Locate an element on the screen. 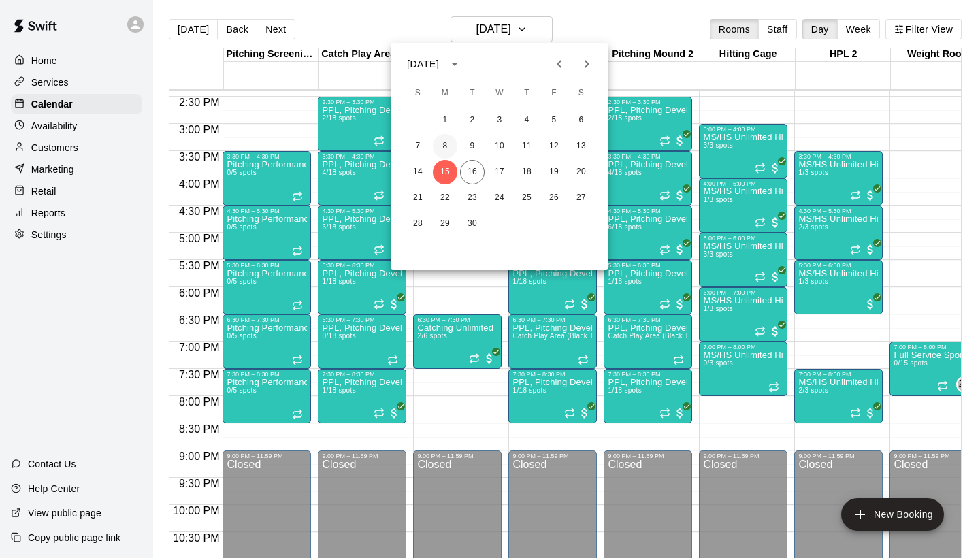  button: 30 is located at coordinates (472, 224).